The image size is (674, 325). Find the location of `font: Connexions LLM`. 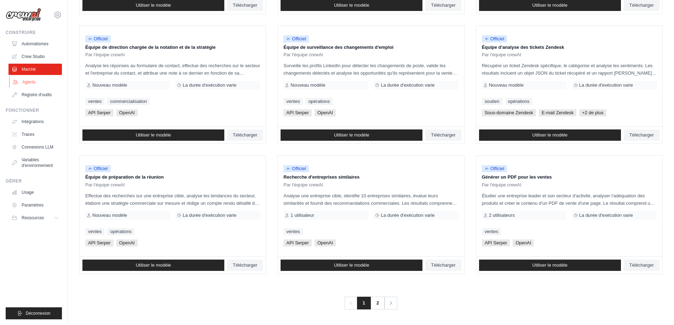

font: Connexions LLM is located at coordinates (37, 147).